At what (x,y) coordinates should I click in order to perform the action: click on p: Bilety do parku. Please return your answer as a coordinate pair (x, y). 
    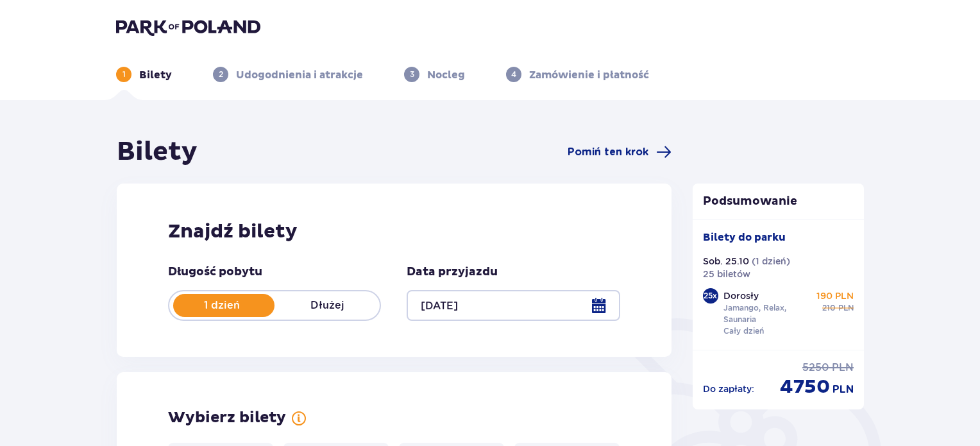
    Looking at the image, I should click on (744, 237).